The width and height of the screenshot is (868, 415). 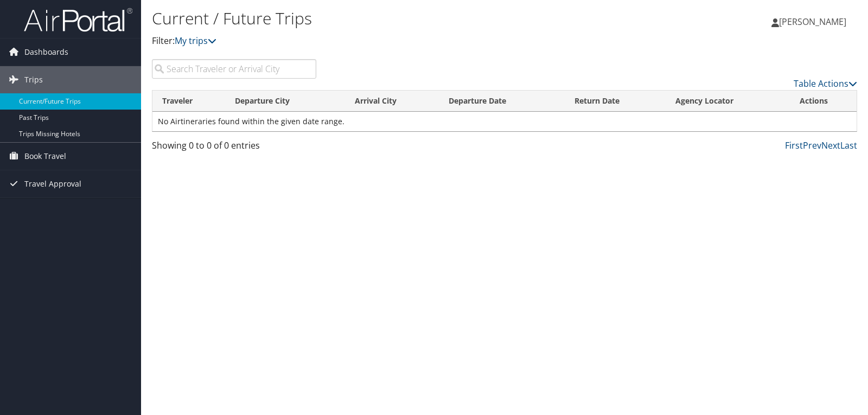 What do you see at coordinates (825, 84) in the screenshot?
I see `a: Table Actions` at bounding box center [825, 84].